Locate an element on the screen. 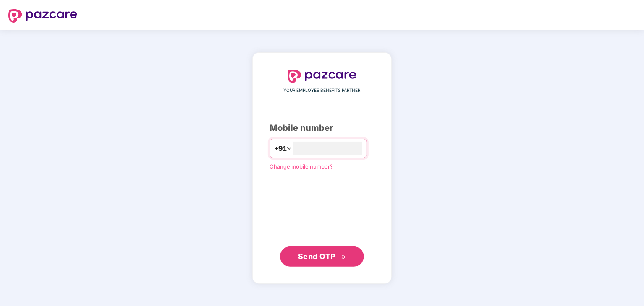 This screenshot has width=644, height=306. span: +91 is located at coordinates (280, 149).